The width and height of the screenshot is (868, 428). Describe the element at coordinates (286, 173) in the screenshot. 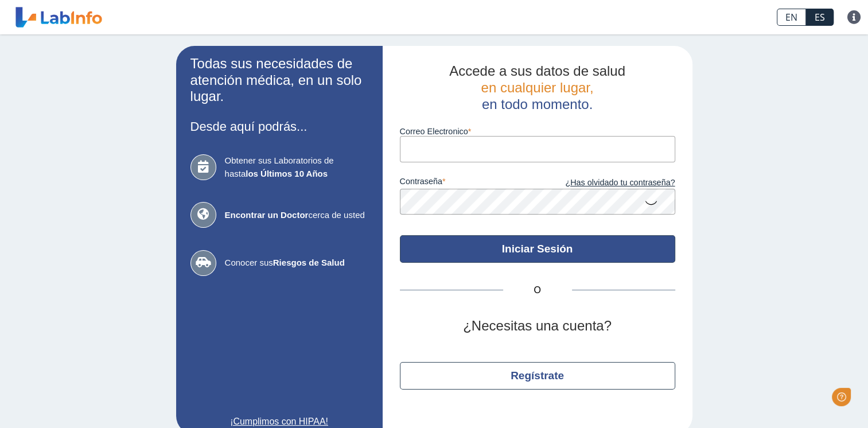

I see `b: los Últimos 10 Años` at that location.